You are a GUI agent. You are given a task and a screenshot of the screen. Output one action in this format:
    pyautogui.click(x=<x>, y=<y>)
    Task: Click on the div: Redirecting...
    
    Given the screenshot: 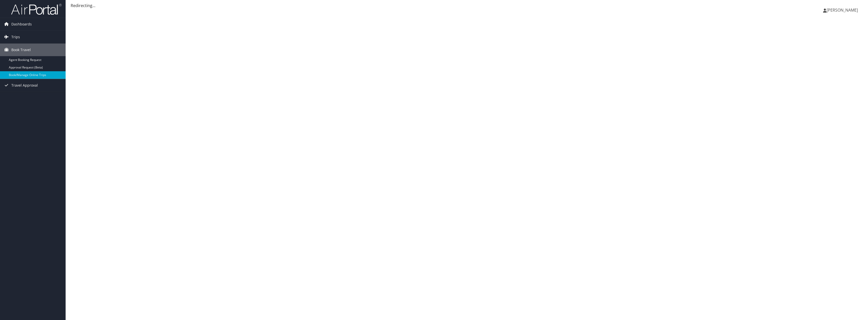 What is the action you would take?
    pyautogui.click(x=467, y=5)
    